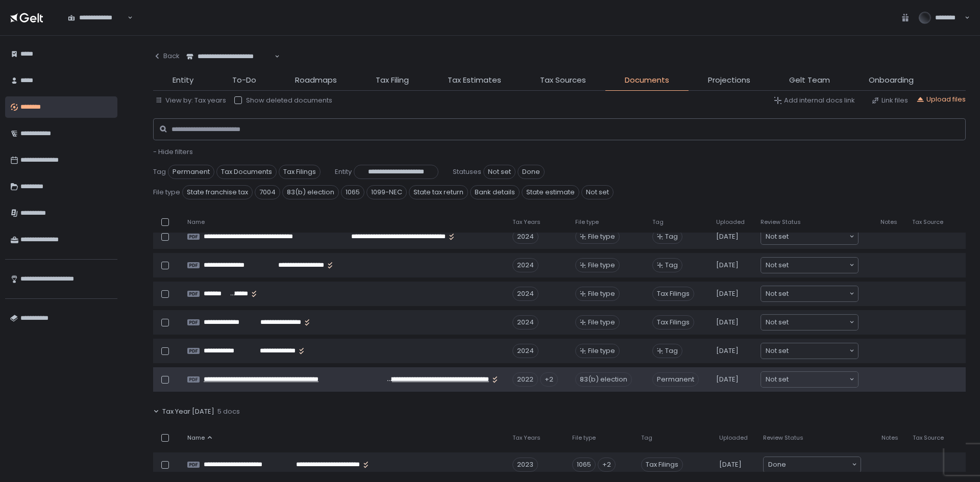 This screenshot has height=482, width=980. I want to click on button: Add internal docs link, so click(814, 100).